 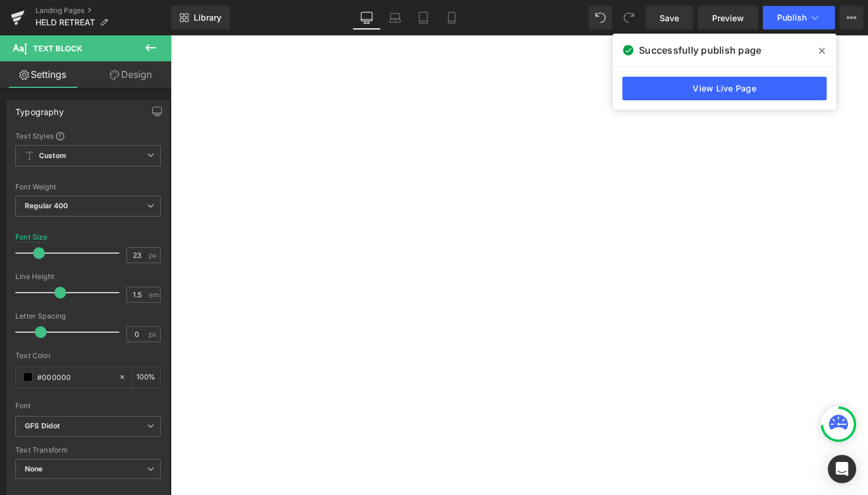 I want to click on b: Regular 400, so click(x=46, y=205).